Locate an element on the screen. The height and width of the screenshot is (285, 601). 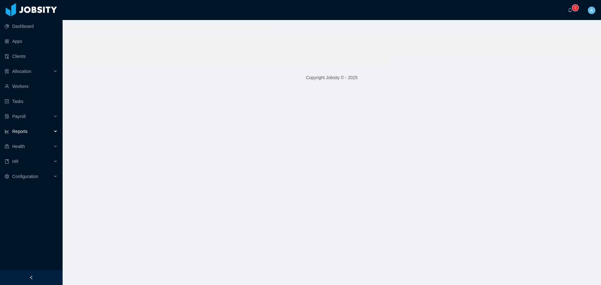
span: A is located at coordinates (591, 10).